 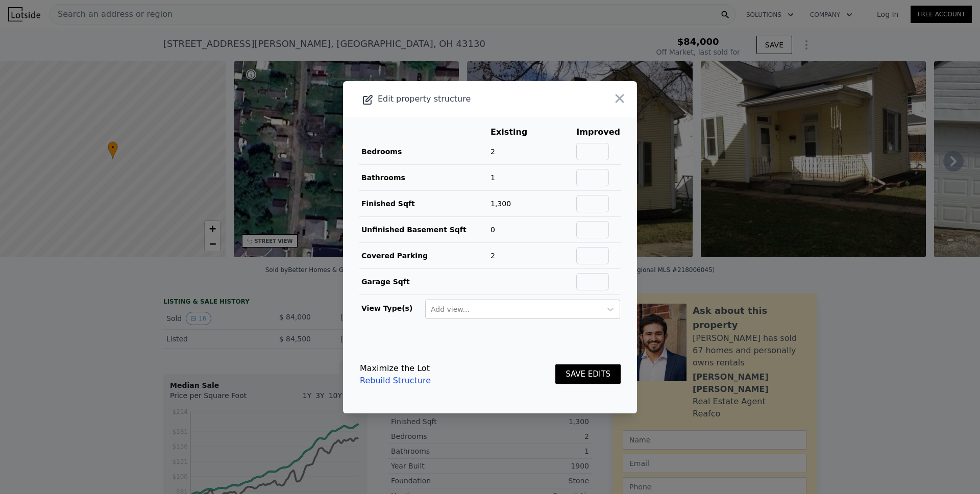 What do you see at coordinates (425, 203) in the screenshot?
I see `td: Finished Sqft` at bounding box center [425, 203].